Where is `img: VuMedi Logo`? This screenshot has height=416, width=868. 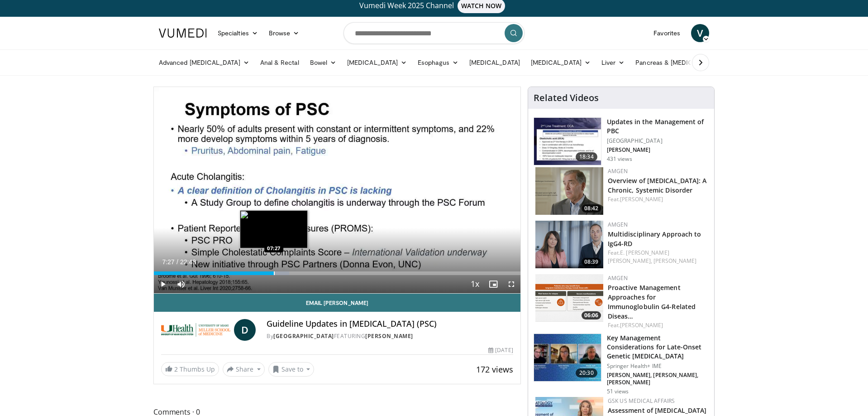
img: VuMedi Logo is located at coordinates (183, 33).